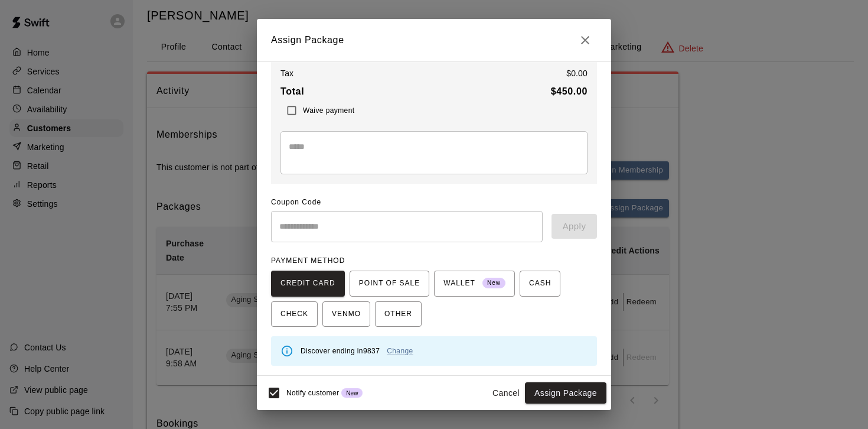  What do you see at coordinates (577, 73) in the screenshot?
I see `p: $ 0.00` at bounding box center [577, 73].